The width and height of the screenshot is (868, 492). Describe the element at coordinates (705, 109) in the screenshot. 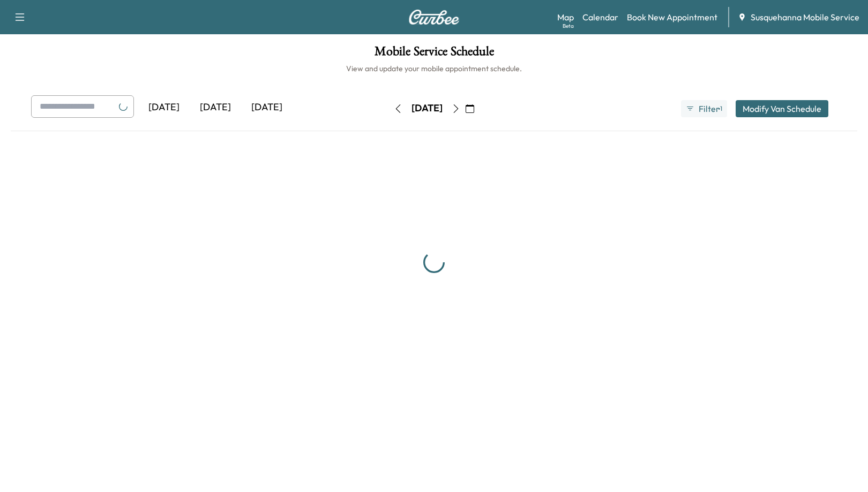

I see `button: Filter●1` at that location.